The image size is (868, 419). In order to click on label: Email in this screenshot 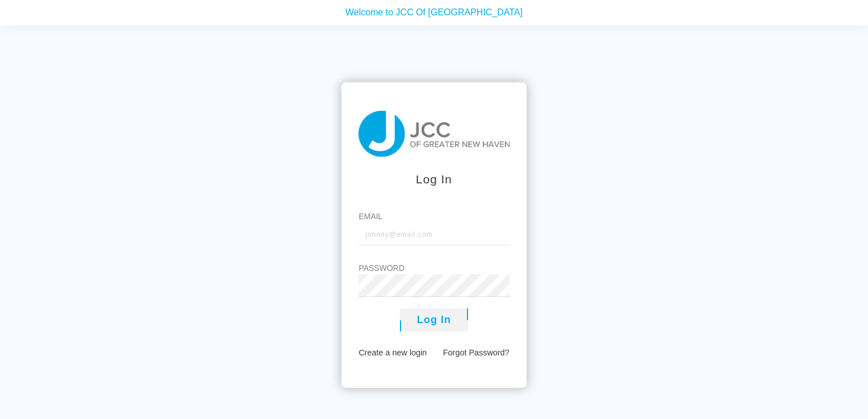, I will do `click(433, 216)`.